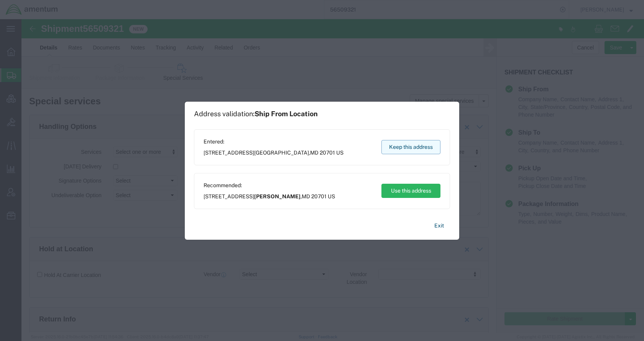  I want to click on span: Recommended:, so click(269, 185).